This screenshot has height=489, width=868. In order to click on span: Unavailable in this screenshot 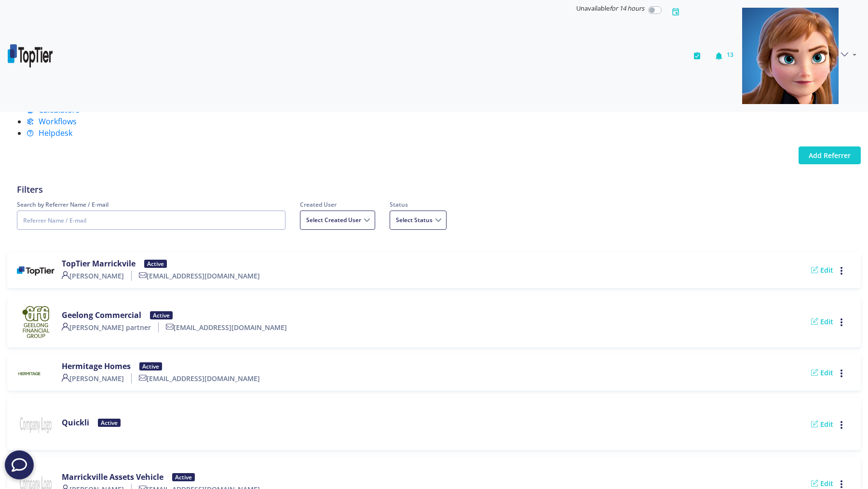, I will do `click(610, 8)`.